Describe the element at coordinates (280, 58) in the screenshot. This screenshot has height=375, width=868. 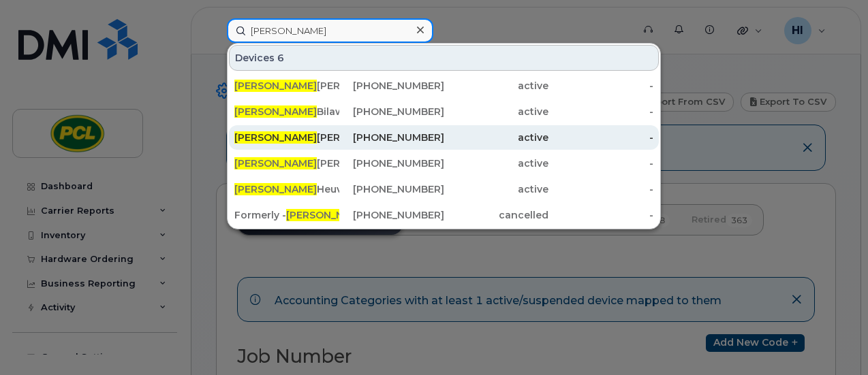
I see `span: 6` at that location.